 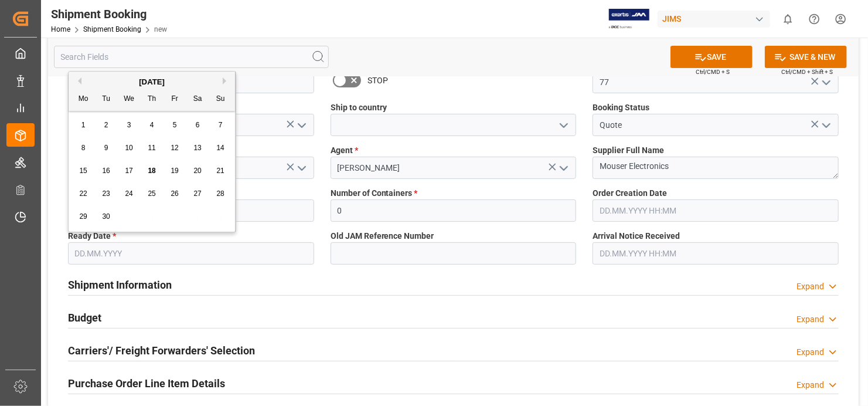 What do you see at coordinates (219, 148) in the screenshot?
I see `span: 14` at bounding box center [219, 148].